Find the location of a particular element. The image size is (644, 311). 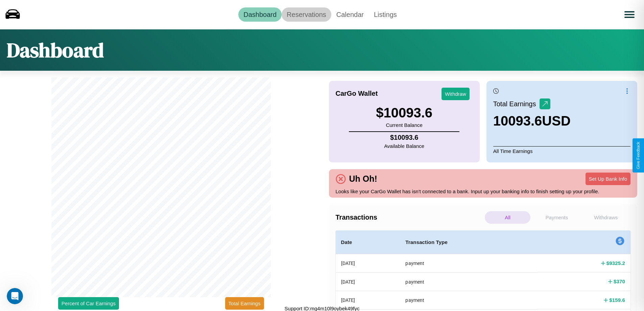

h4: $ 370 is located at coordinates (619, 282).